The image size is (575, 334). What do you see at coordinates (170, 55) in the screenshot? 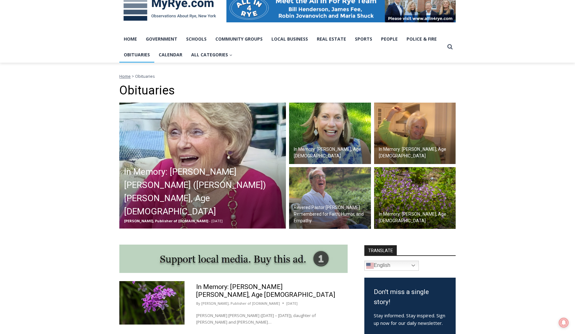
I see `a: Calendar` at bounding box center [170, 55].